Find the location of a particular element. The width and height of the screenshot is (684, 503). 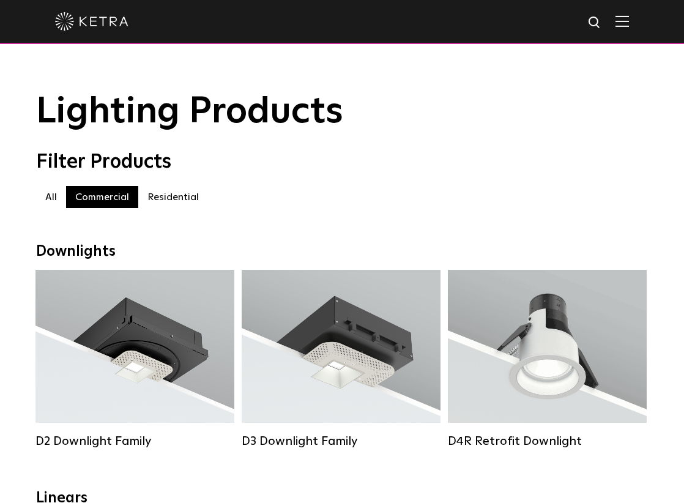

img: Hamburger%20Nav.svg is located at coordinates (623, 21).